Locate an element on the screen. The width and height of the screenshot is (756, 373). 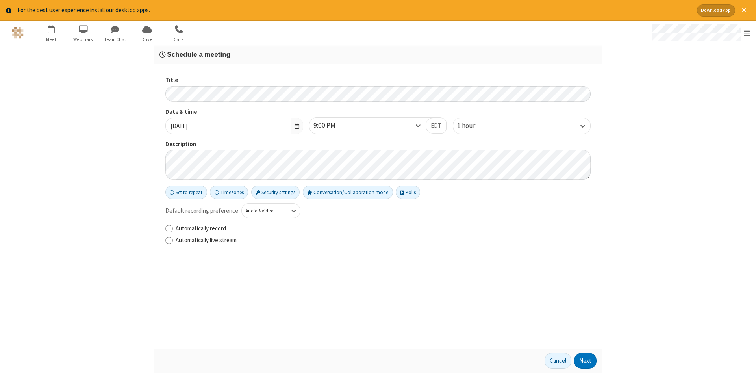
span: Default recording preference is located at coordinates (202, 211).